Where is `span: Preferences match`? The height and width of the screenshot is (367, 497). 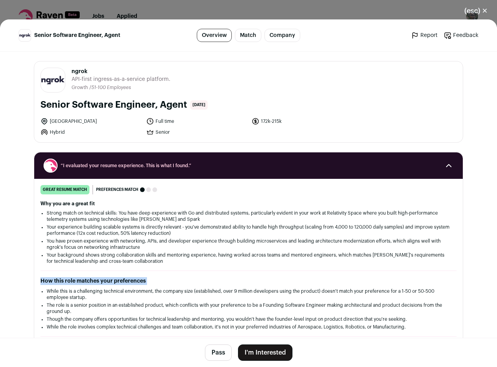
span: Preferences match is located at coordinates (117, 190).